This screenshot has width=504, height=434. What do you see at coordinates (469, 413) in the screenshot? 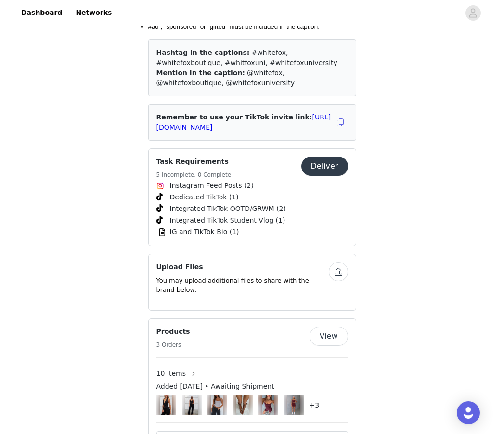
I see `div: Open Intercom Messenger` at bounding box center [469, 413].